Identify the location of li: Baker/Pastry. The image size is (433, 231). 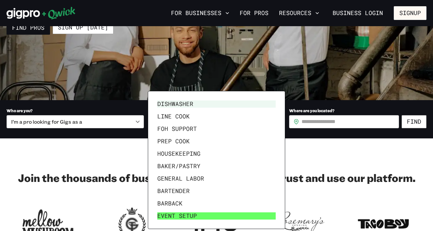
(217, 166).